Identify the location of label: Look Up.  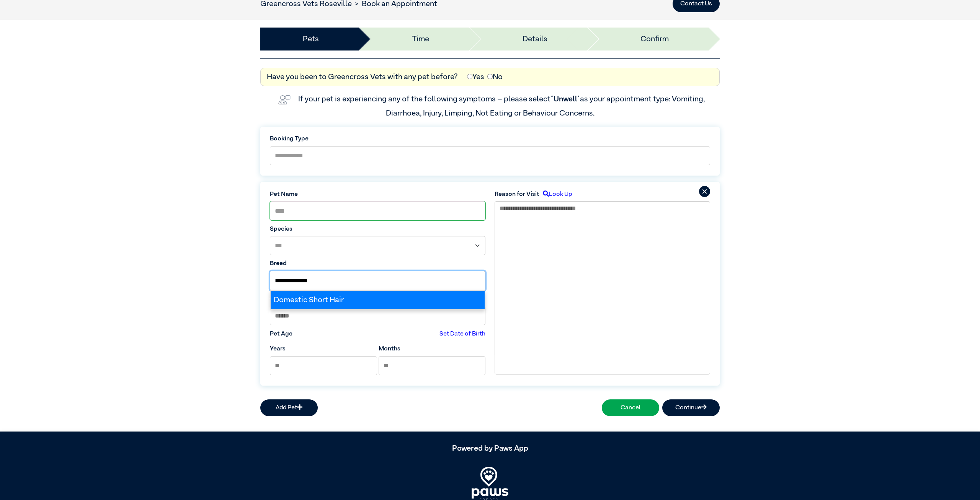
(555, 194).